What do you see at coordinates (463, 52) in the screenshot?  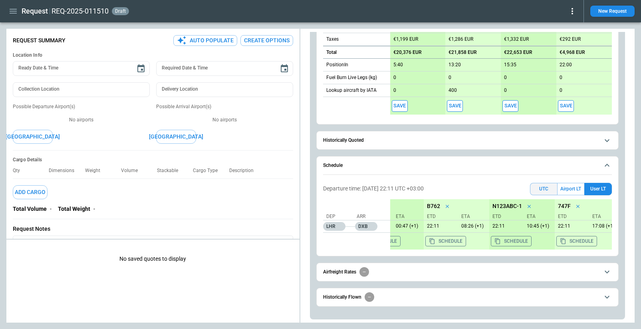 I see `p: €21,858 EUR` at bounding box center [463, 52].